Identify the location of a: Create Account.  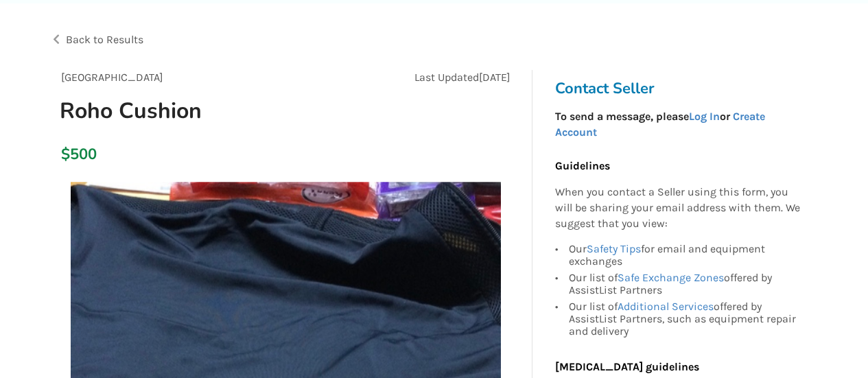
(659, 125).